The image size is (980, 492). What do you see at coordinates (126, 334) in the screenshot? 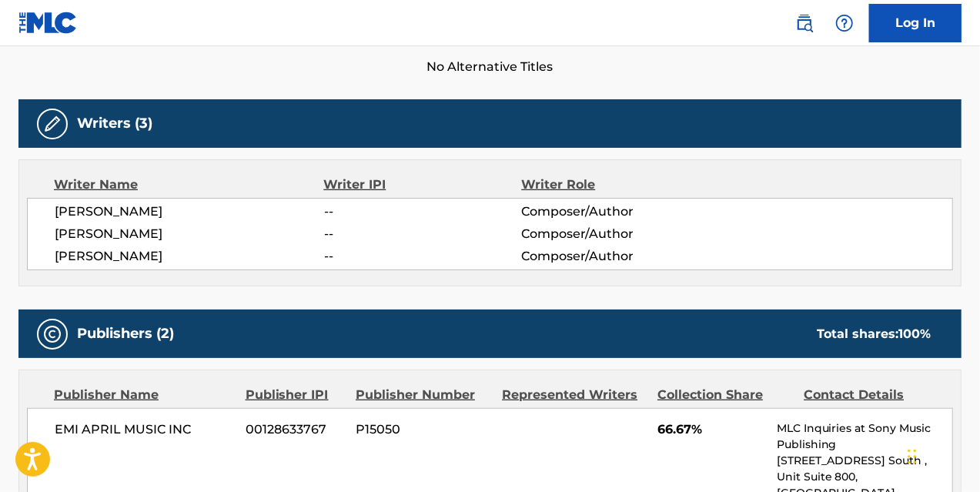
I see `h5: Publishers (2)` at bounding box center [126, 334].